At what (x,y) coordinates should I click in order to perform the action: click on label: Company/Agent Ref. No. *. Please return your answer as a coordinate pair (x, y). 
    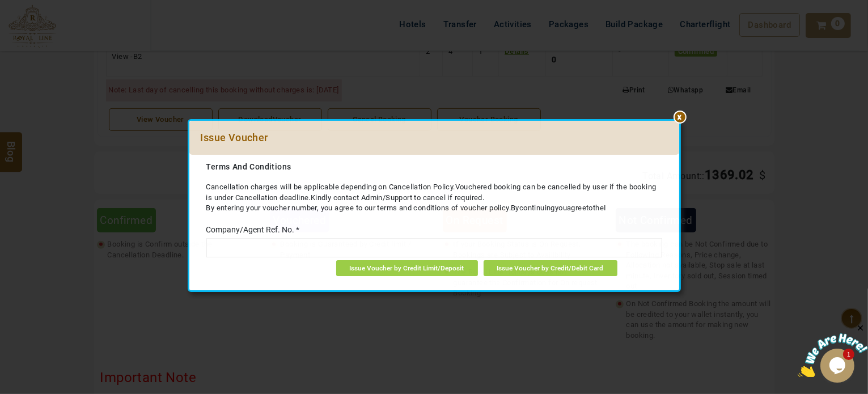
    Looking at the image, I should click on (434, 230).